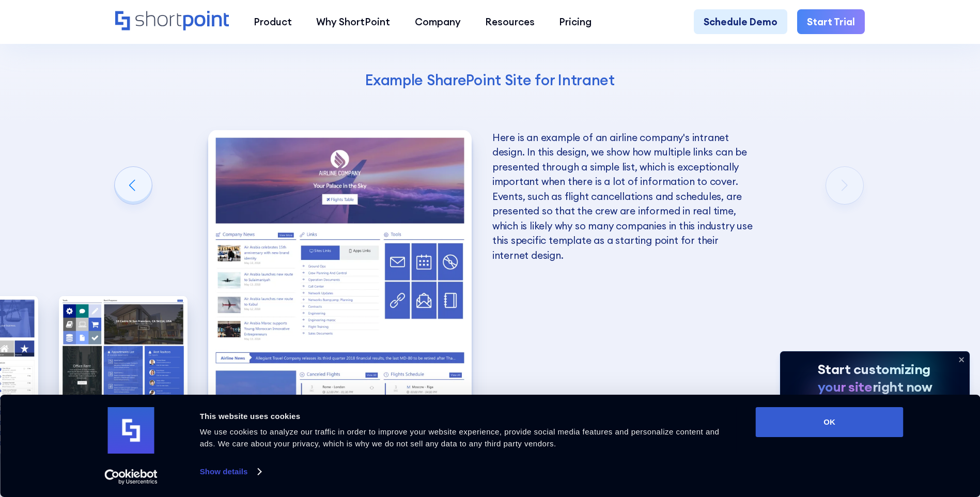  What do you see at coordinates (831, 21) in the screenshot?
I see `a: Start Trial` at bounding box center [831, 21].